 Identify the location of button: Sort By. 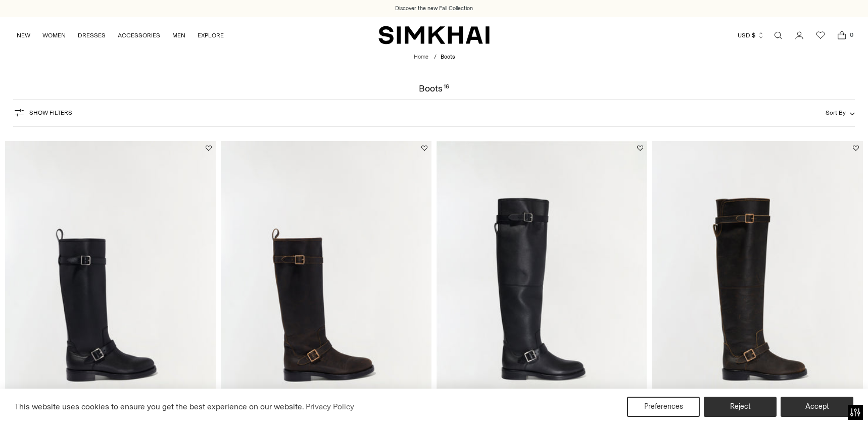
(840, 113).